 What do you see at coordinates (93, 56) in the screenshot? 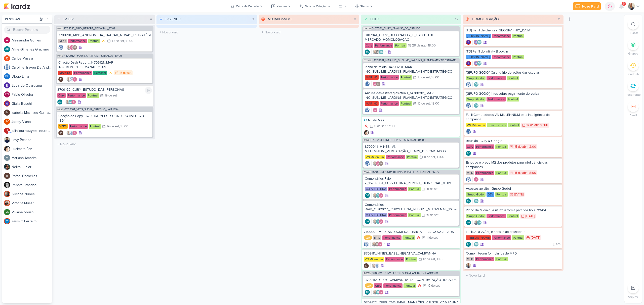
I see `span: 14709121_MAR INC_REPORT_SEMANAL_19.09` at bounding box center [93, 56].